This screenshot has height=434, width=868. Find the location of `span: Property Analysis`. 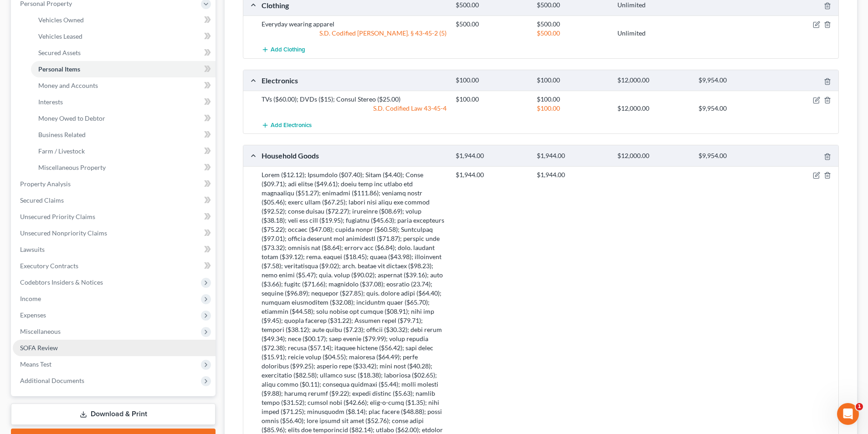

span: Property Analysis is located at coordinates (45, 183).